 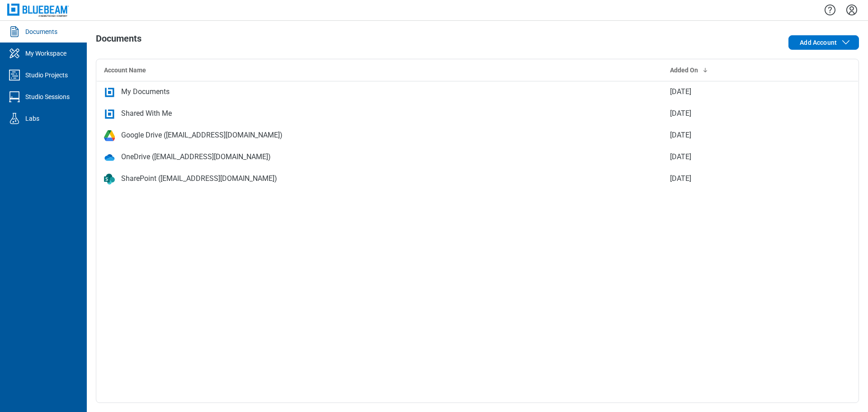 What do you see at coordinates (145, 92) in the screenshot?
I see `div: My Documents` at bounding box center [145, 92].